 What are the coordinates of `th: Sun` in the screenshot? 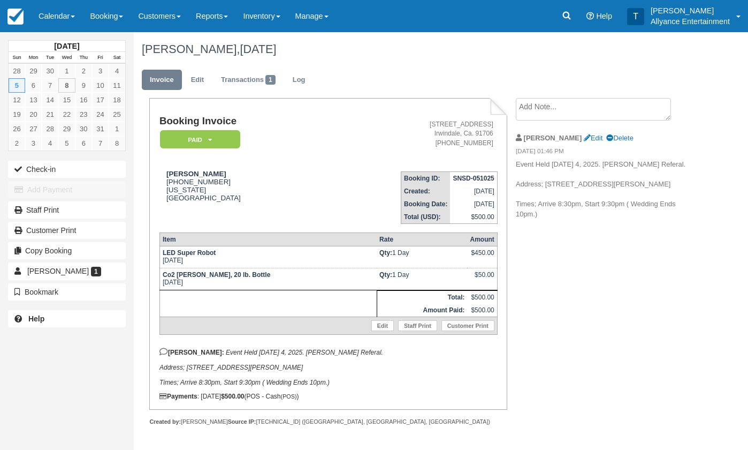 It's located at (17, 58).